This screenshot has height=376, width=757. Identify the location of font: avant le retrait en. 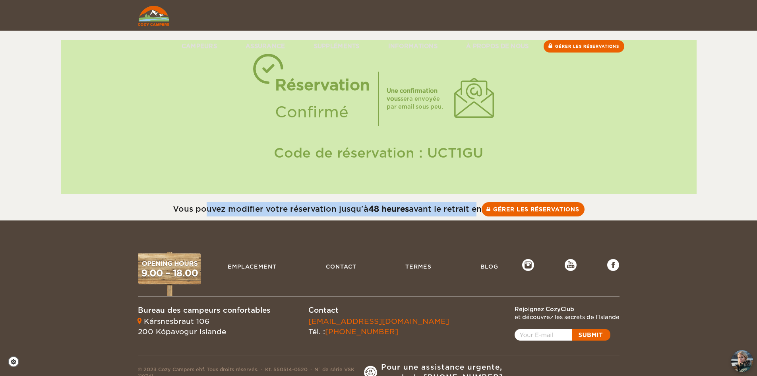
(445, 208).